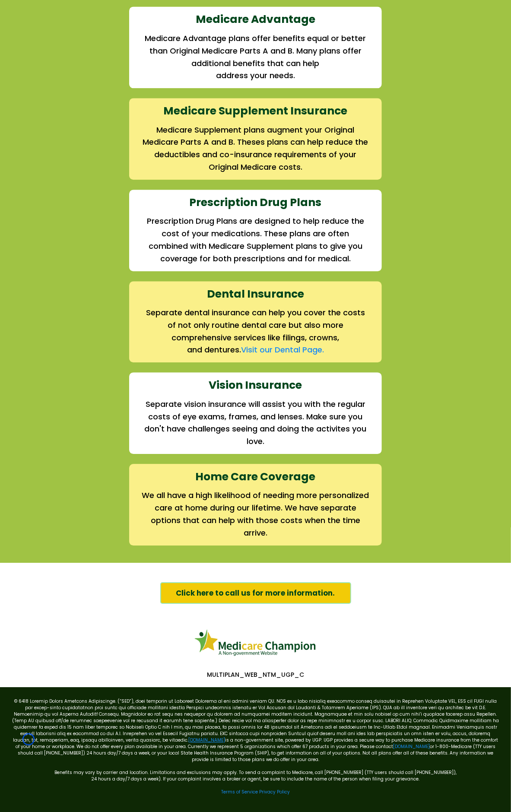 Image resolution: width=511 pixels, height=812 pixels. What do you see at coordinates (256, 779) in the screenshot?
I see `p: 24 hours a day/7 days a week). If your complaint involves a broker or agent, be sure to include t...` at bounding box center [256, 779].